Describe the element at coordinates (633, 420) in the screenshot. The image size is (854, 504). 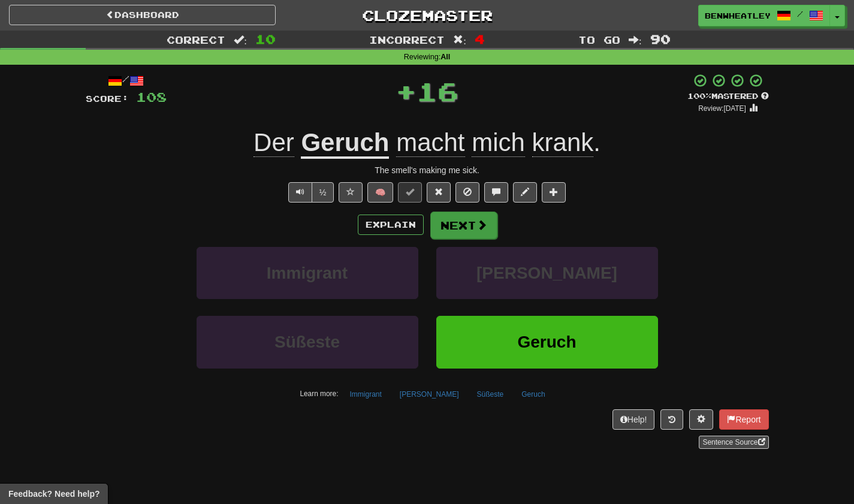
I see `button: Help!` at that location.